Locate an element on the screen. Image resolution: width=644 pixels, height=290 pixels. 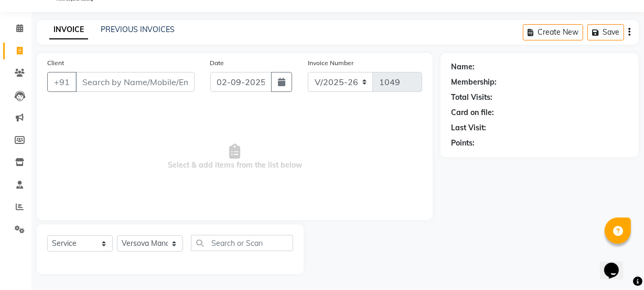
span: Select & add items from the list below is located at coordinates (235, 157).